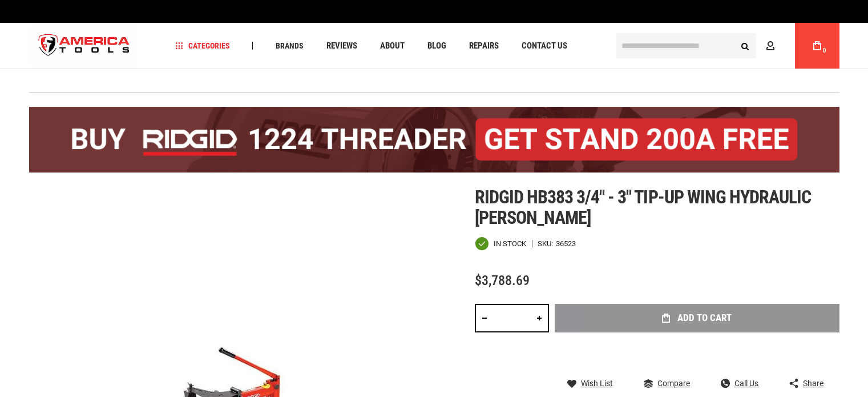  What do you see at coordinates (673, 383) in the screenshot?
I see `span: Compare` at bounding box center [673, 383].